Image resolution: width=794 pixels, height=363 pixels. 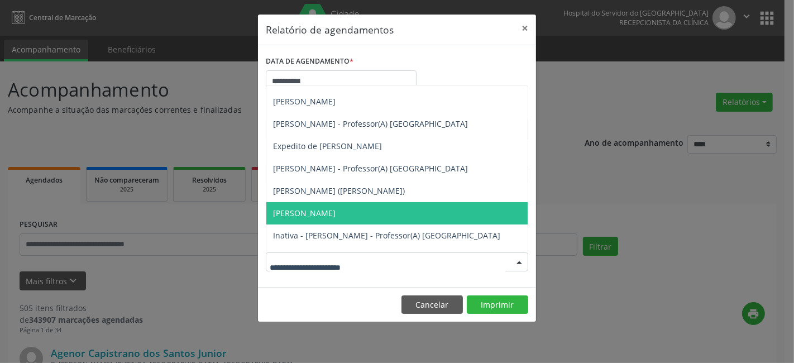 What do you see at coordinates (432, 305) in the screenshot?
I see `button: Cancelar` at bounding box center [432, 305].